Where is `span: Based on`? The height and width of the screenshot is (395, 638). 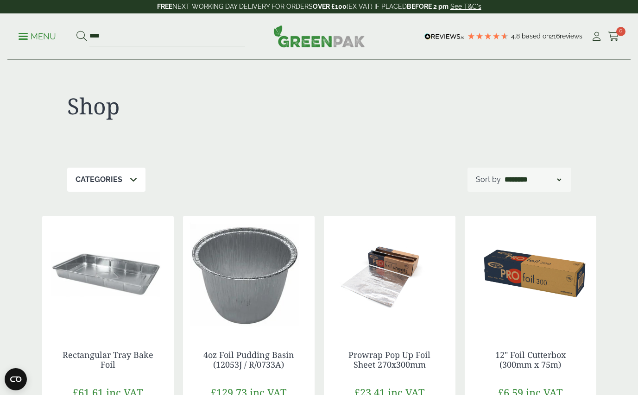
span: Based on is located at coordinates (536, 36).